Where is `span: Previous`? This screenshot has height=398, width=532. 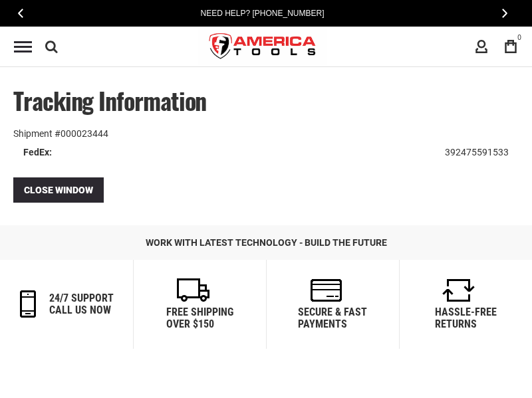 span: Previous is located at coordinates (21, 12).